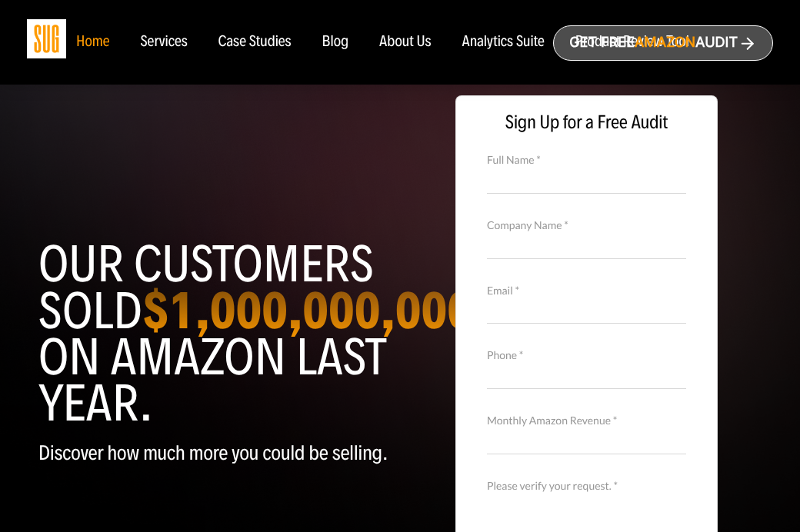 The height and width of the screenshot is (532, 800). Describe the element at coordinates (663, 43) in the screenshot. I see `a: Get freeAmazonAudit` at that location.